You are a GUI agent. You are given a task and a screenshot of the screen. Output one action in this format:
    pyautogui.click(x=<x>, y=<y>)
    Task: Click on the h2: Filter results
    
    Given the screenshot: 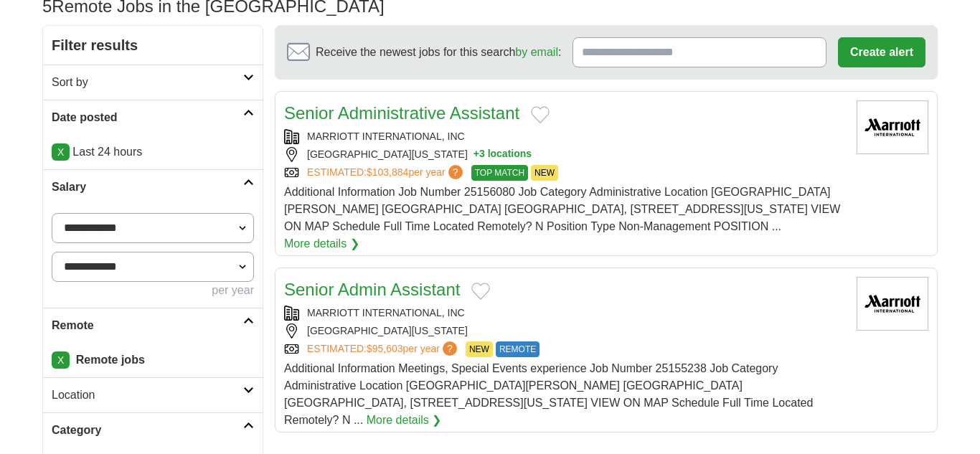 What is the action you would take?
    pyautogui.click(x=153, y=45)
    